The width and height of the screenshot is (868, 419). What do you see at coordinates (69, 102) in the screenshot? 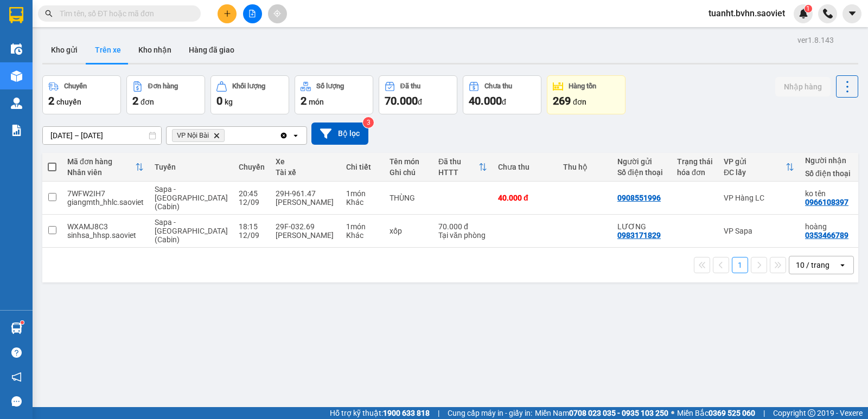
I see `span: chuyến` at bounding box center [69, 102].